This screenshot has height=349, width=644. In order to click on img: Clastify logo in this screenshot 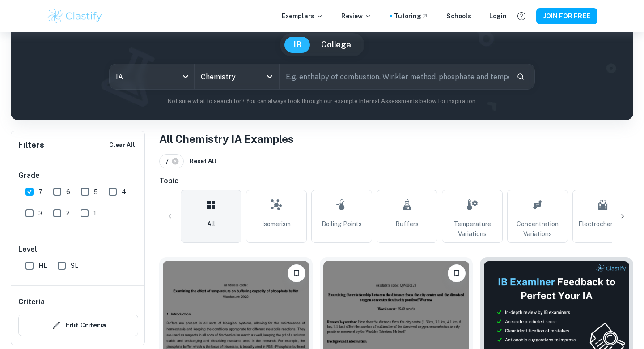, I will do `click(75, 16)`.